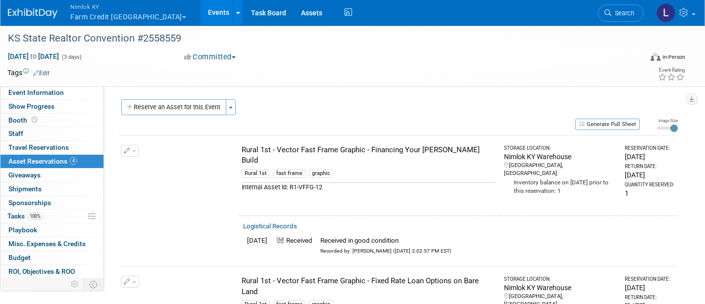 This screenshot has height=304, width=705. Describe the element at coordinates (24, 120) in the screenshot. I see `span: Booth` at that location.